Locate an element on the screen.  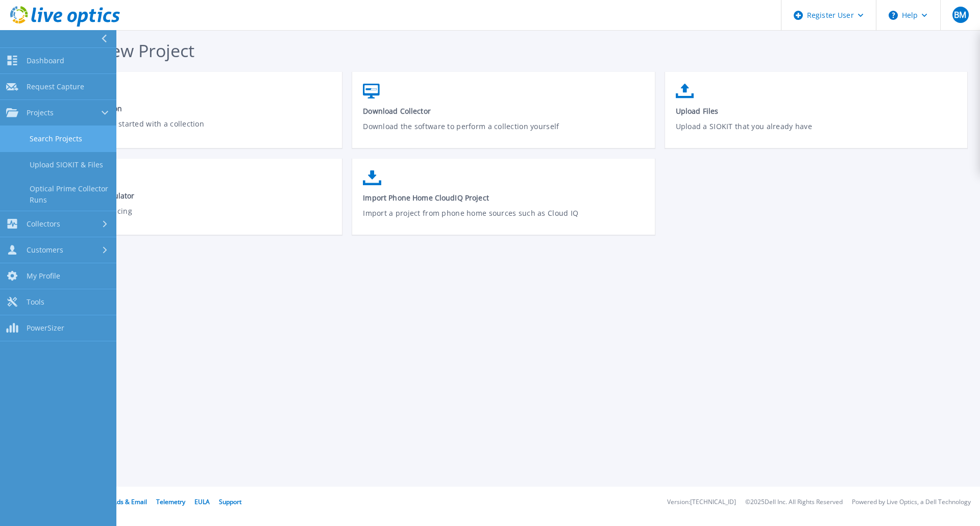
span: Start a New Project is located at coordinates (117, 51).